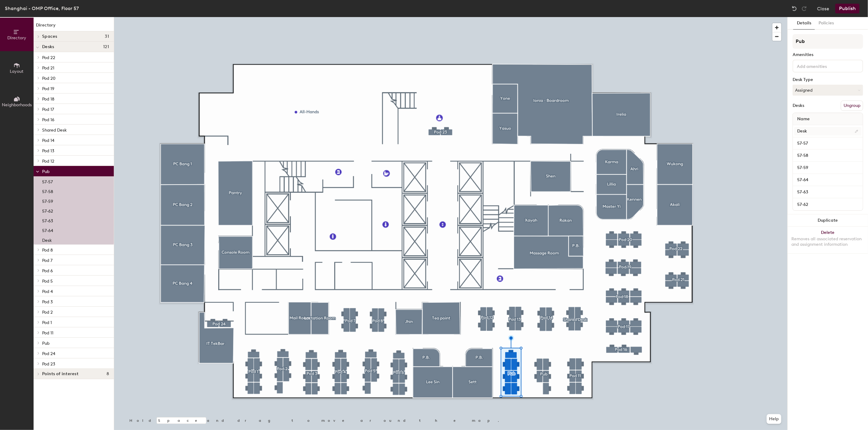  I want to click on input: Add amenities, so click(823, 66).